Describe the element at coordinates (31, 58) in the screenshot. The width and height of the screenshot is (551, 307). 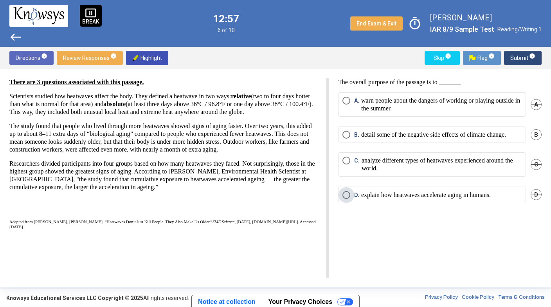
I see `button: Directionsinfo` at that location.